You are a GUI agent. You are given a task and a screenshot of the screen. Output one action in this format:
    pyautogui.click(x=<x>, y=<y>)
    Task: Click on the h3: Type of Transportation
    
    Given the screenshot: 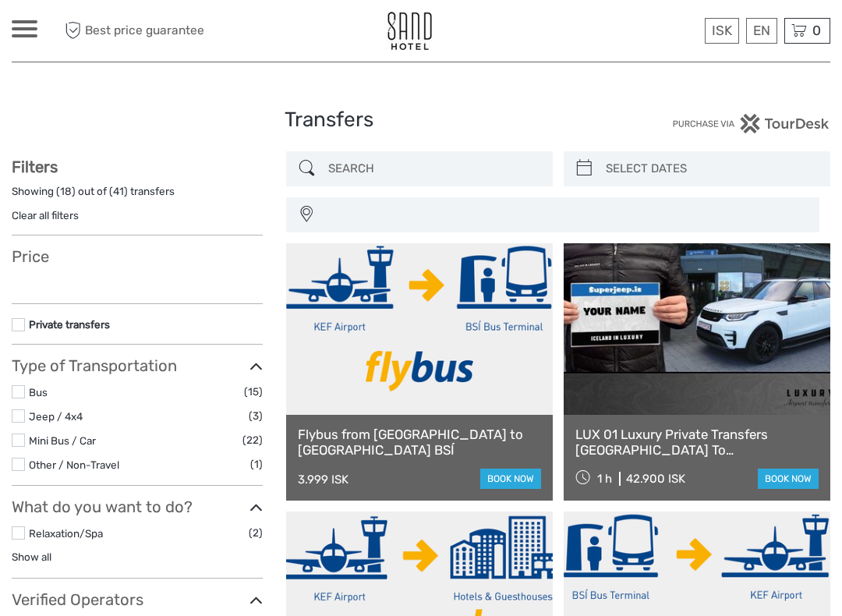 What is the action you would take?
    pyautogui.click(x=138, y=366)
    